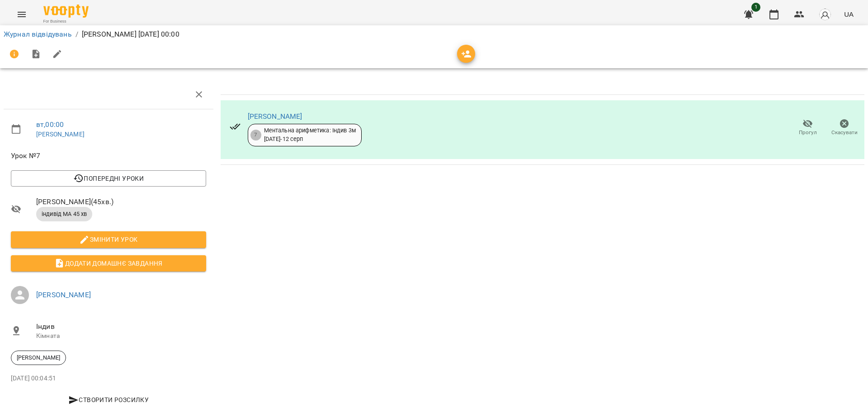 This screenshot has width=868, height=412. What do you see at coordinates (50, 124) in the screenshot?
I see `a: вт , 00:00` at bounding box center [50, 124].